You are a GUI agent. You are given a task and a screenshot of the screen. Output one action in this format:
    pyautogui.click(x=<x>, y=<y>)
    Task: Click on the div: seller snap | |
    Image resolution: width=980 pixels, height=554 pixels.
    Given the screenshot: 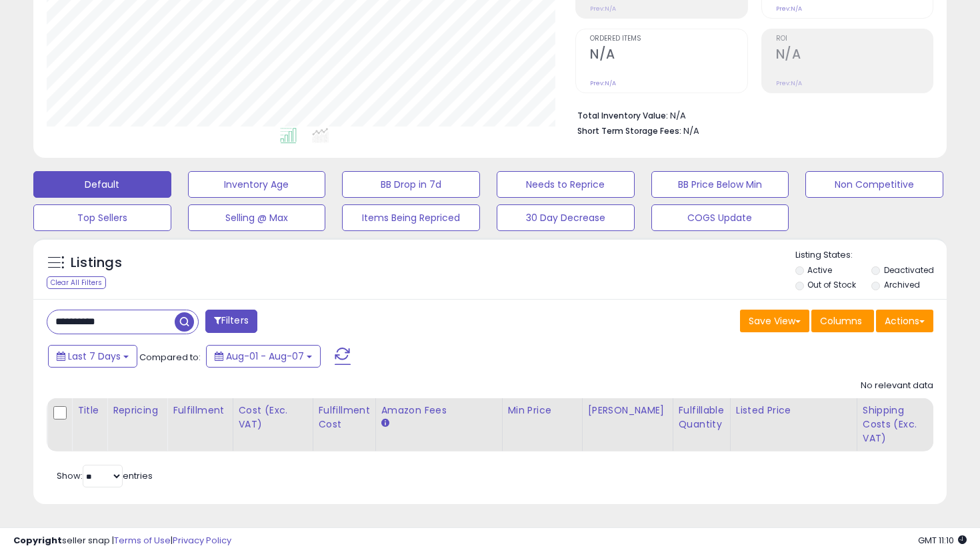 What is the action you would take?
    pyautogui.click(x=122, y=541)
    